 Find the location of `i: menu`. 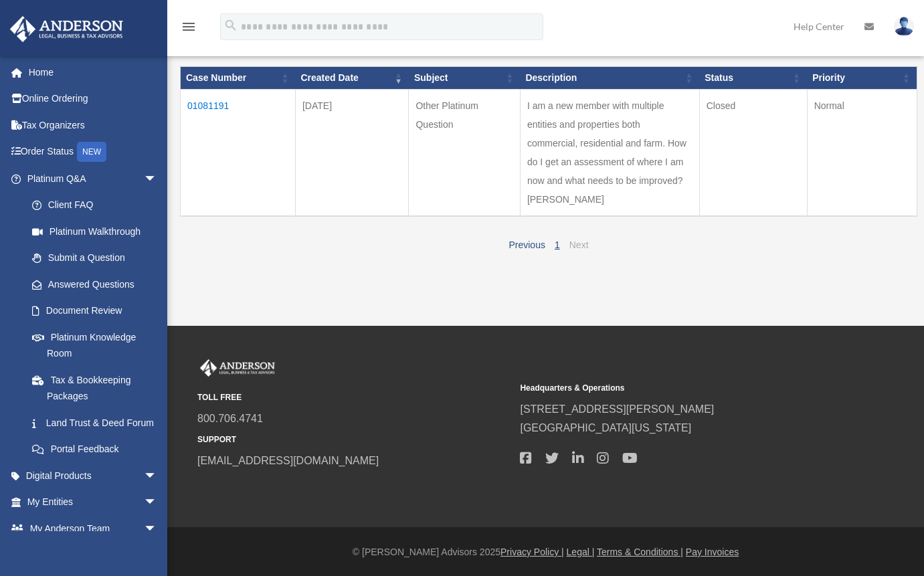

i: menu is located at coordinates (188, 27).